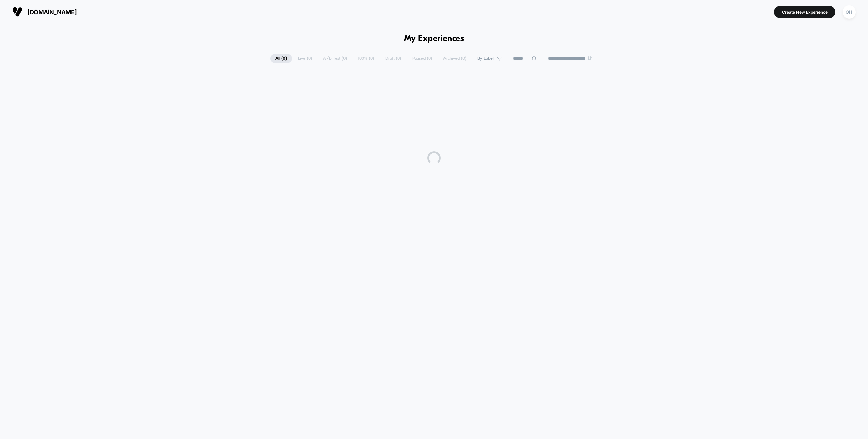  What do you see at coordinates (590, 59) in the screenshot?
I see `img: end` at bounding box center [590, 59].